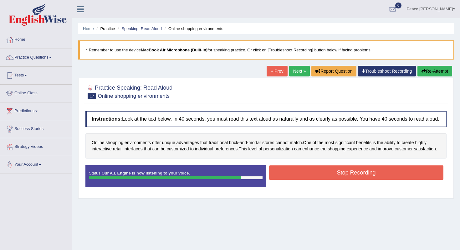 This screenshot has width=460, height=250. Describe the element at coordinates (399, 5) in the screenshot. I see `span: 0` at that location.